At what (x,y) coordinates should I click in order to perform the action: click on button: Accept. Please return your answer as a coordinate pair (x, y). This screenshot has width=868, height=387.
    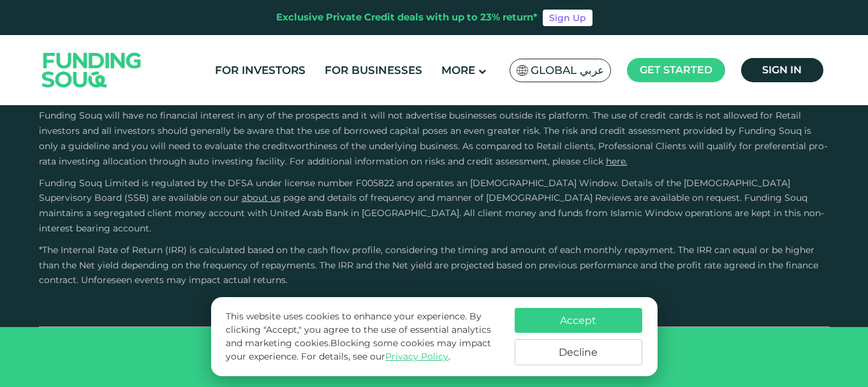
    Looking at the image, I should click on (578, 320).